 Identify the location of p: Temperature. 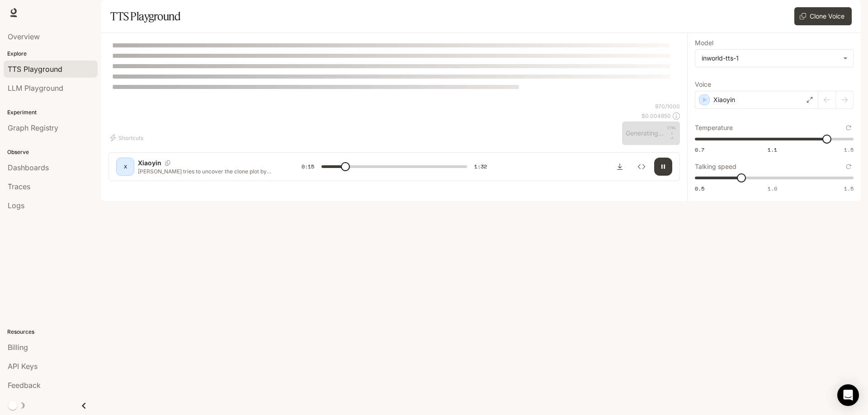
(714, 128).